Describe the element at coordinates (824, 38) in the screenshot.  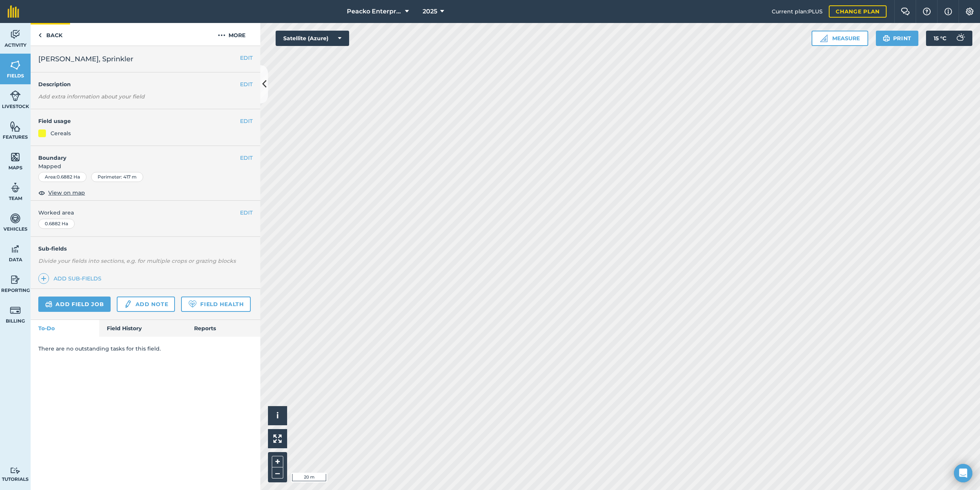
I see `img: Ruler icon` at that location.